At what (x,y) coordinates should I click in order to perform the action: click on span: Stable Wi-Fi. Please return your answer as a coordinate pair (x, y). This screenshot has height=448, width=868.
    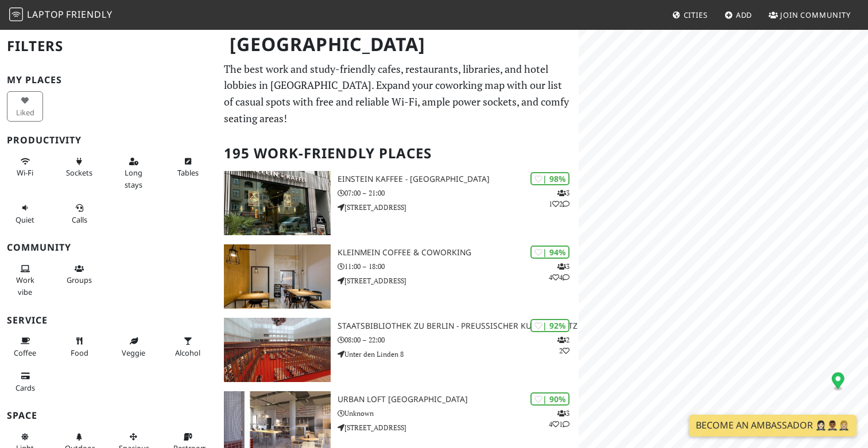
    Looking at the image, I should click on (25, 172).